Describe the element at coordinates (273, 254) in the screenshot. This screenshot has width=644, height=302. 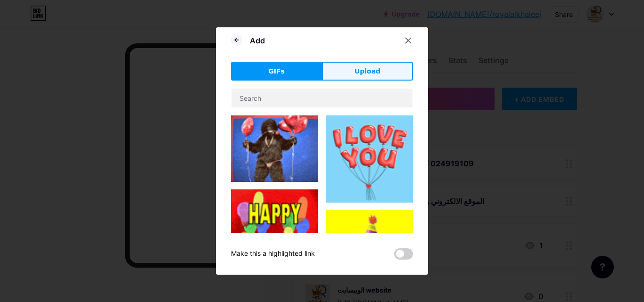
I see `div: Make this a highlighted link` at that location.